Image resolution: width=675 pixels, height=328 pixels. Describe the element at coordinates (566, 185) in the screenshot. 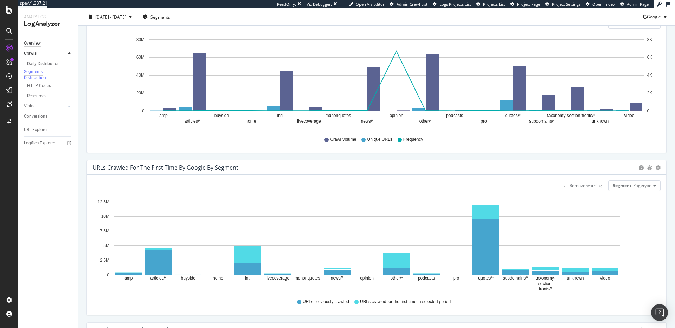

I see `input: Remove warning` at that location.